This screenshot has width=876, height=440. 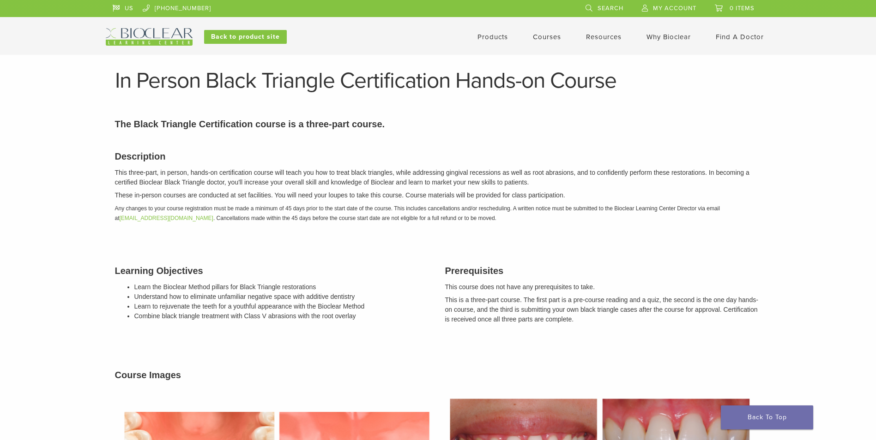 What do you see at coordinates (282, 306) in the screenshot?
I see `li: Learn to rejuvenate the teeth for a youthful appearance with the Bioclear Method` at bounding box center [282, 306].